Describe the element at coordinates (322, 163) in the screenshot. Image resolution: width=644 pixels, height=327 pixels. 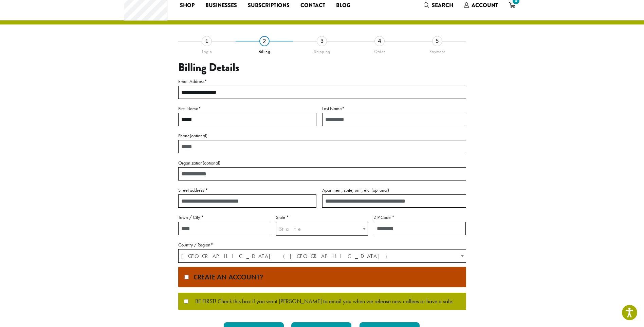
I see `label: Organization` at that location.